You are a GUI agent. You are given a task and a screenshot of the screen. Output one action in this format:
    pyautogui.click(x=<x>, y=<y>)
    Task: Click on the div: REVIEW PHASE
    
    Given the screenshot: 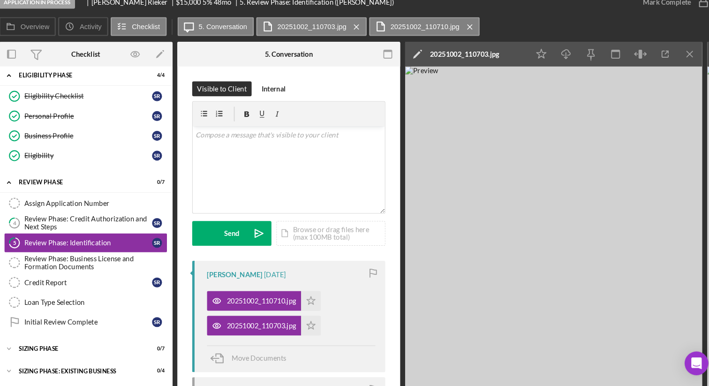 What is the action you would take?
    pyautogui.click(x=104, y=185)
    